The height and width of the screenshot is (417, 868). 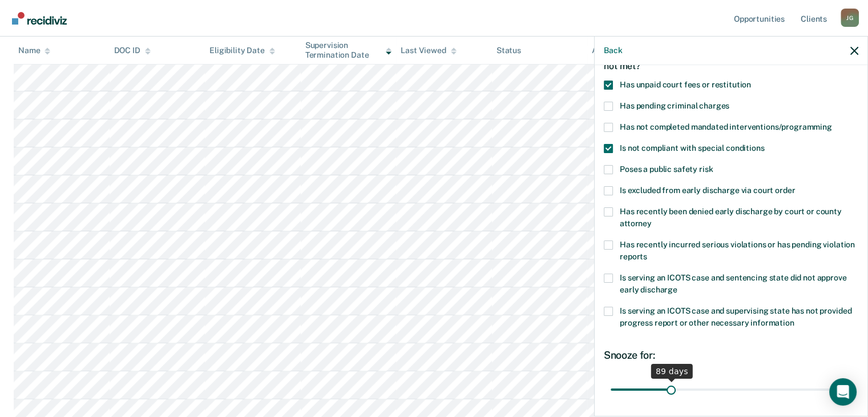 I want to click on span: Is not compliant with special conditions, so click(x=692, y=148).